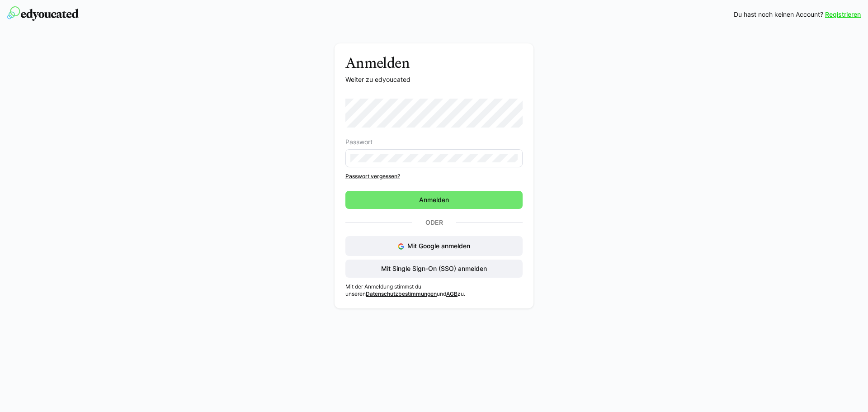 The height and width of the screenshot is (412, 868). I want to click on span: Passwort, so click(359, 142).